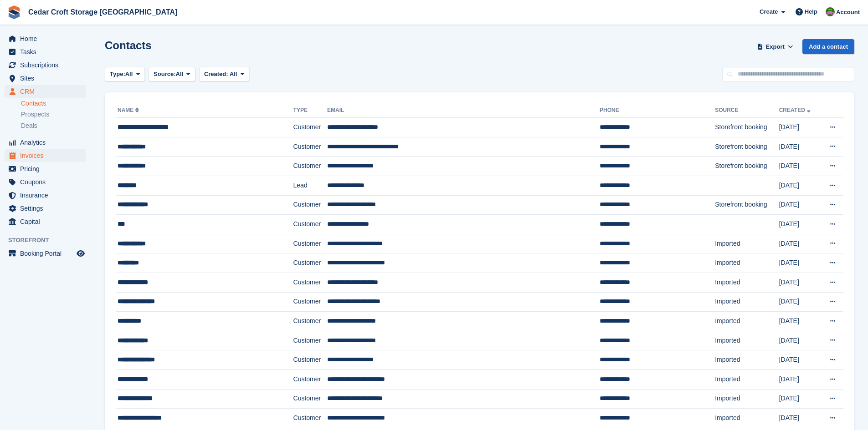 This screenshot has width=868, height=430. What do you see at coordinates (224, 74) in the screenshot?
I see `button: Created: All` at bounding box center [224, 74].